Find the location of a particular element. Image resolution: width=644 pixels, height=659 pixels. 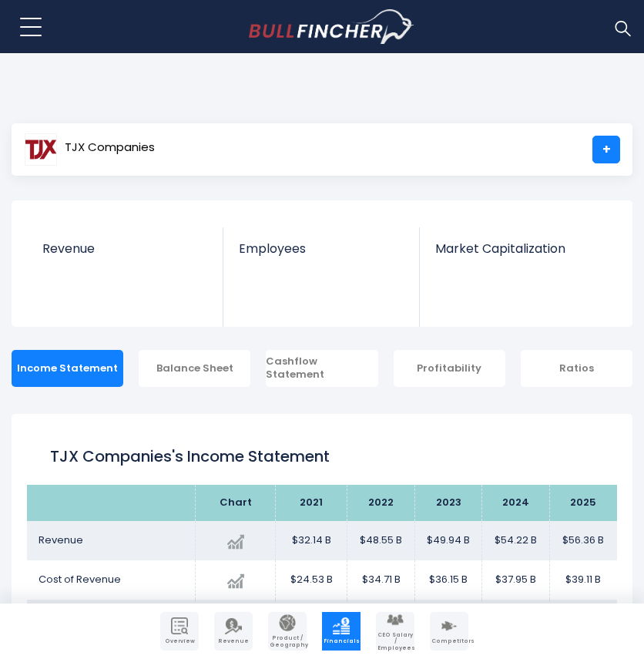

div: Balance Sheet is located at coordinates (194, 368).